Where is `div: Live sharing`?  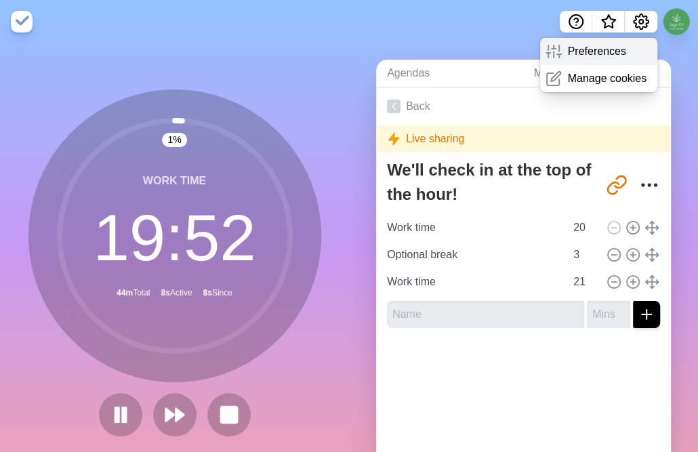
div: Live sharing is located at coordinates (523, 139).